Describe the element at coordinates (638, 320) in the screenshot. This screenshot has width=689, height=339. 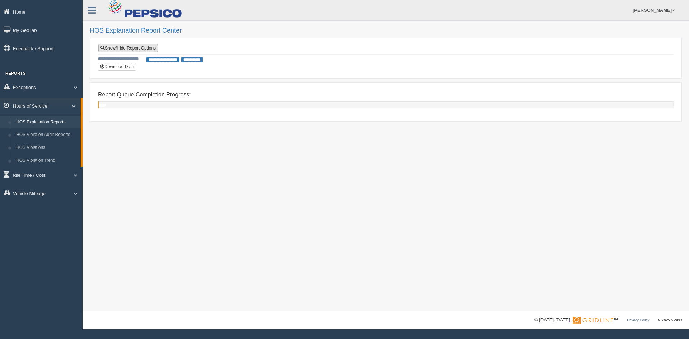
I see `a: Privacy Policy` at that location.